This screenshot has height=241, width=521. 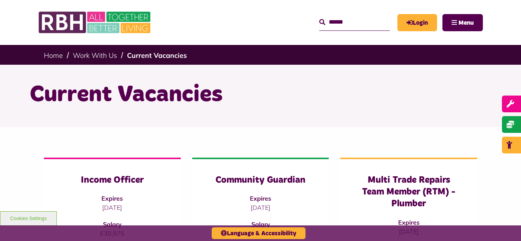 What do you see at coordinates (417, 23) in the screenshot?
I see `a: MyRBH` at bounding box center [417, 23].